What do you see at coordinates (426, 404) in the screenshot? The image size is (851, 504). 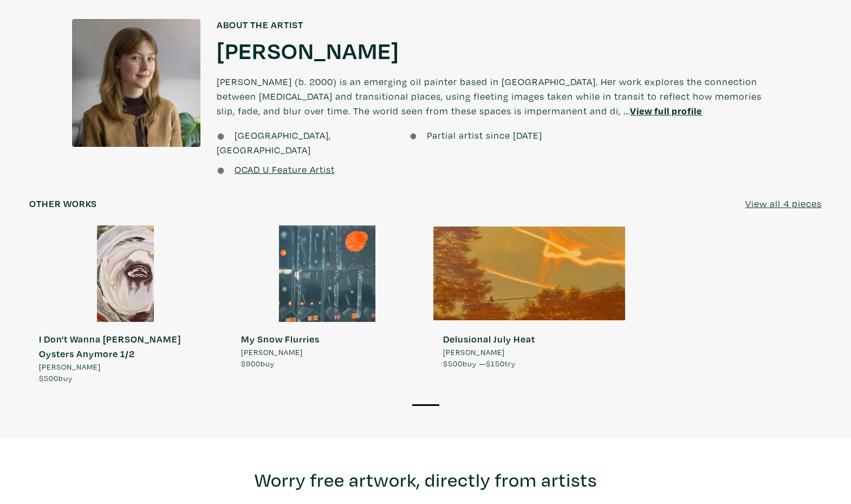 I see `button: 1 of 1` at bounding box center [426, 404].